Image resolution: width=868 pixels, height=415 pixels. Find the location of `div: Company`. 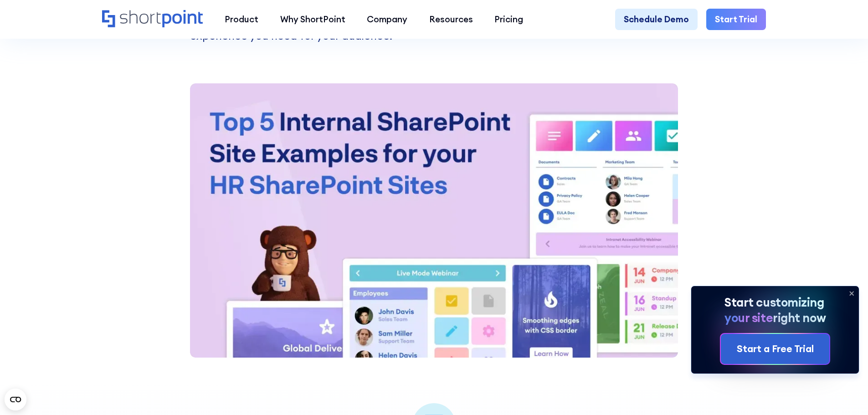

div: Company is located at coordinates (387, 19).